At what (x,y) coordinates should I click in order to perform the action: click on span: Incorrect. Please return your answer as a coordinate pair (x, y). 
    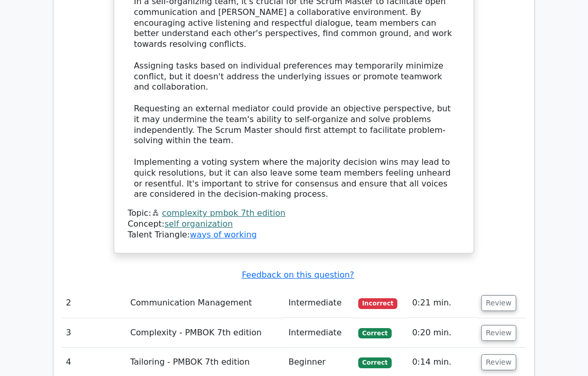
    Looking at the image, I should click on (378, 303).